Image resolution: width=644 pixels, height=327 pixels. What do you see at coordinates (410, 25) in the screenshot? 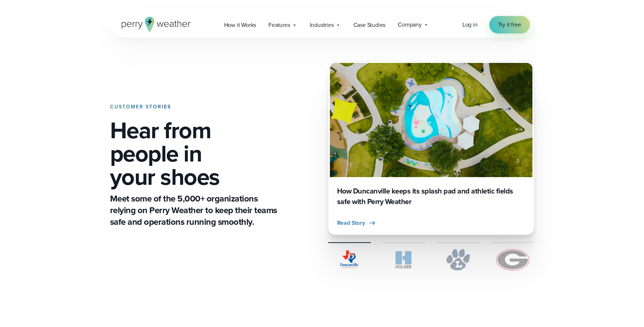
I see `span: Company` at bounding box center [410, 25].